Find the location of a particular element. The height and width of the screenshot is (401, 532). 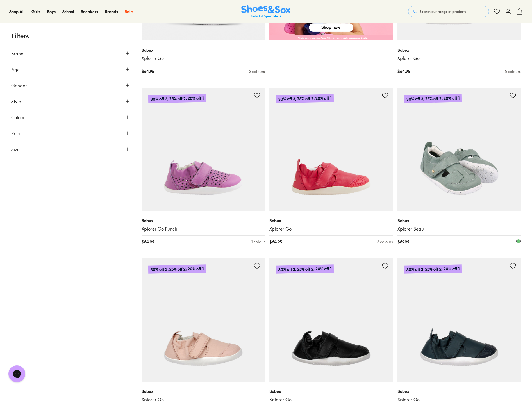

span: Shop All is located at coordinates (17, 11).